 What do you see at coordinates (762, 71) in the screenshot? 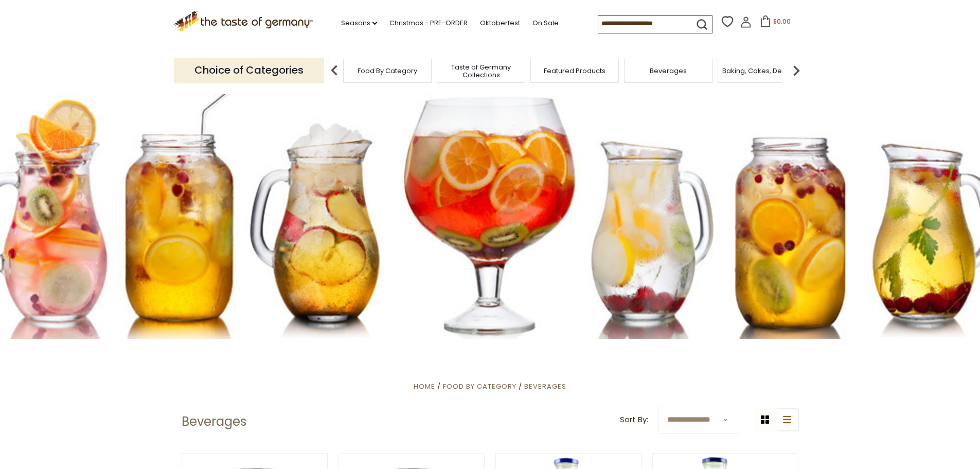
I see `span: Baking, Cakes, Desserts` at bounding box center [762, 71].